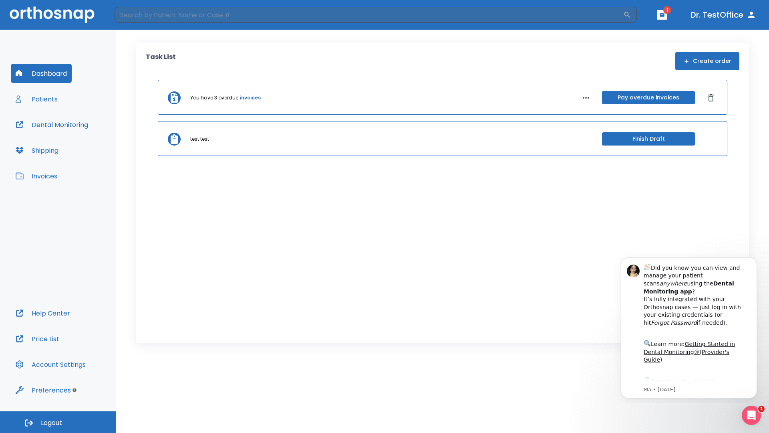  What do you see at coordinates (70, 135) in the screenshot?
I see `a: App Store` at bounding box center [70, 135].